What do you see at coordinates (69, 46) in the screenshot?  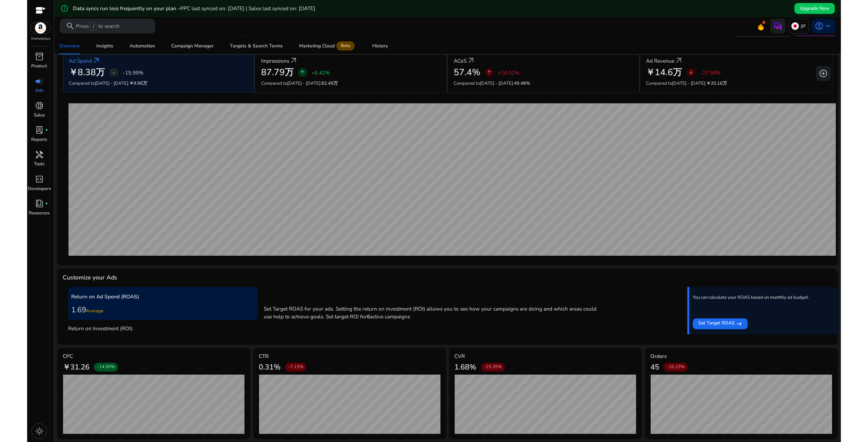 I see `div: Overview` at bounding box center [69, 46].